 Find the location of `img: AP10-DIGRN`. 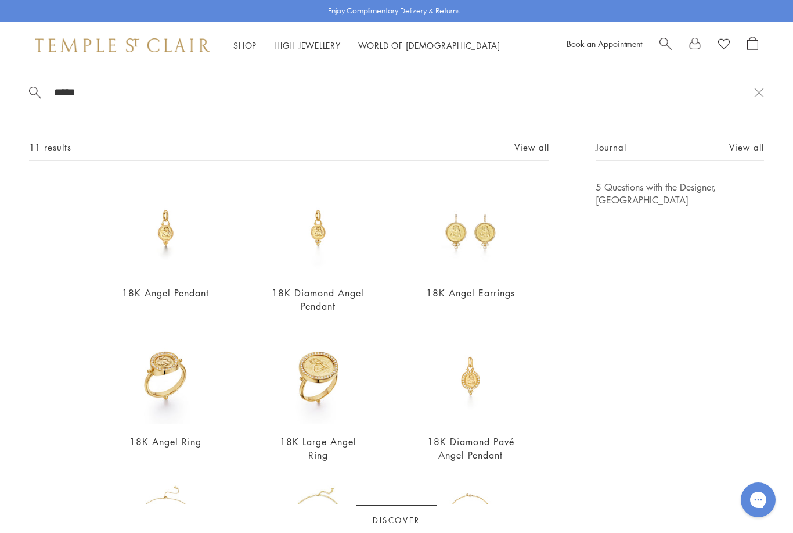

img: AP10-DIGRN is located at coordinates (318, 228).